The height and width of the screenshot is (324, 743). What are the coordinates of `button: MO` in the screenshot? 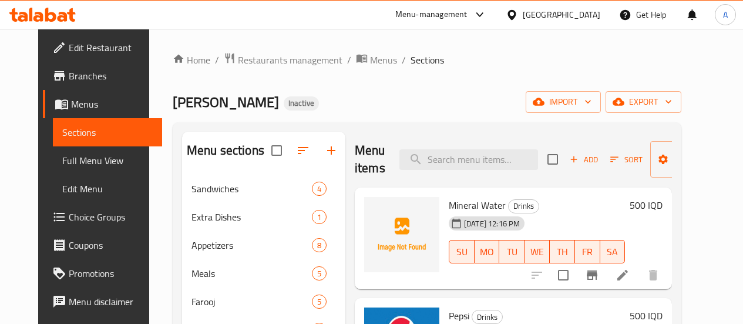 It's located at (487, 252).